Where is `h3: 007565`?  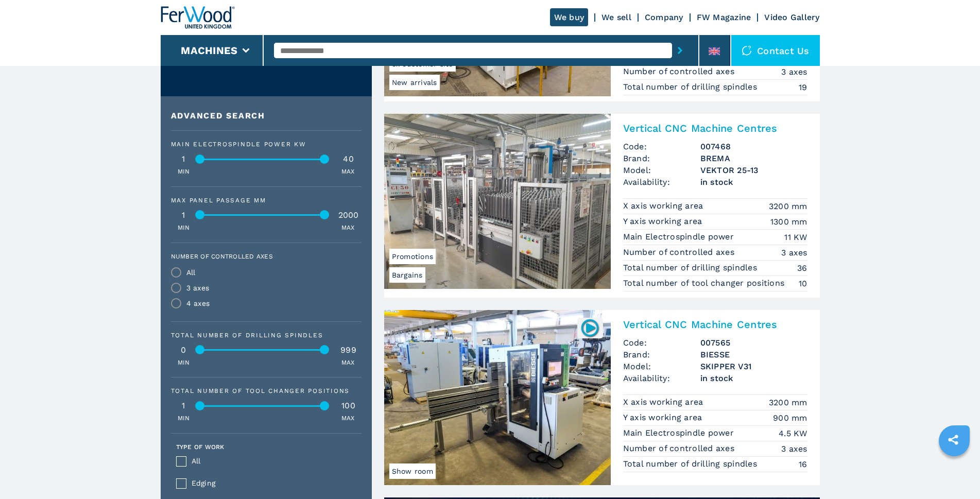 h3: 007565 is located at coordinates (754, 342).